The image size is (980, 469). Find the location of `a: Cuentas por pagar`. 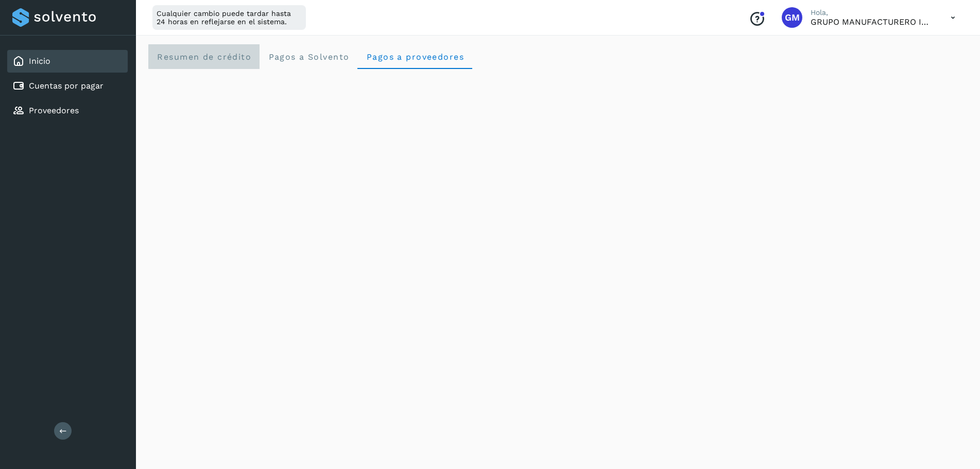

a: Cuentas por pagar is located at coordinates (66, 86).